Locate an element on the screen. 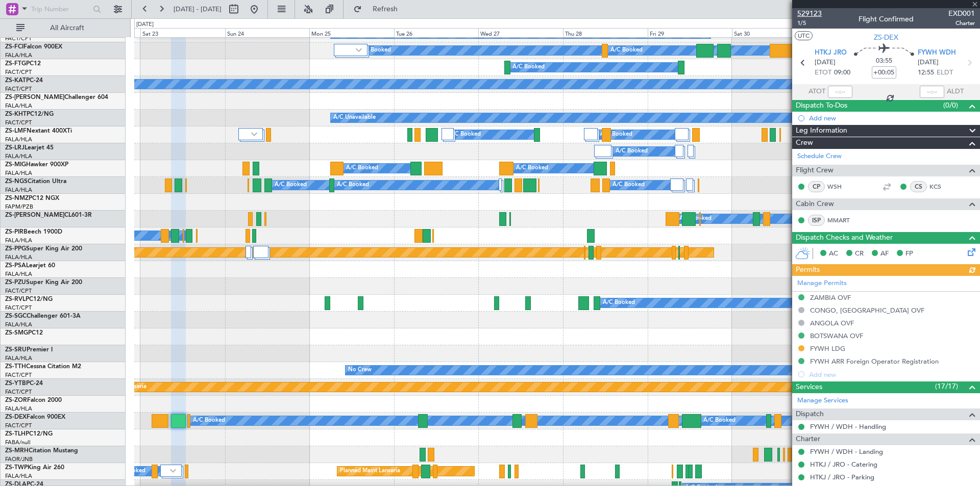 This screenshot has height=486, width=980. a: FYWH / WDH - Handling is located at coordinates (848, 427).